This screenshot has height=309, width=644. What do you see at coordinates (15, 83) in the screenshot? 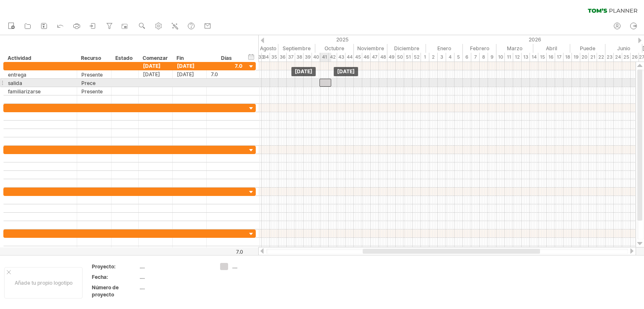
I see `font: salida` at bounding box center [15, 83].